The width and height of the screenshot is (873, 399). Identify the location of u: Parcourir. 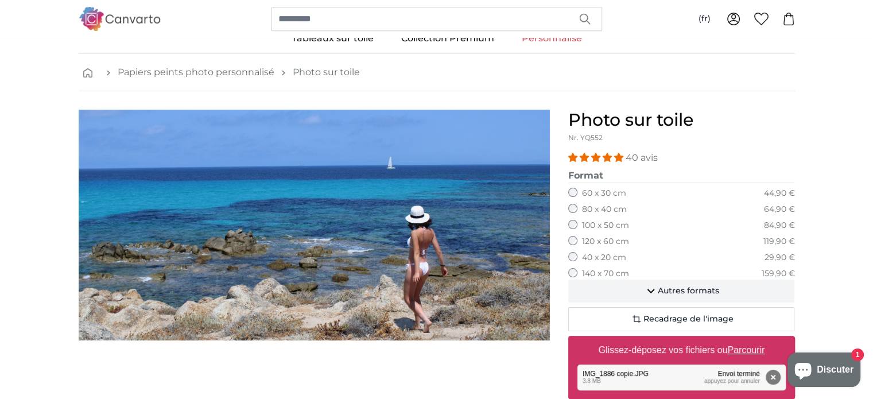
(746, 350).